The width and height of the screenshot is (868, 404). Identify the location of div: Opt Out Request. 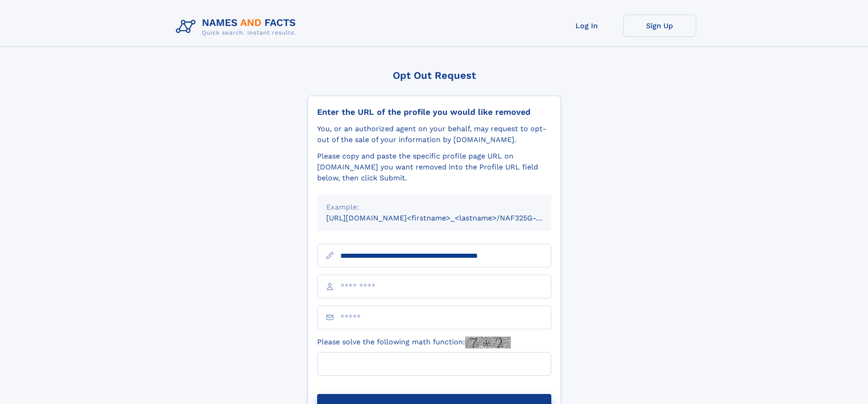
(434, 75).